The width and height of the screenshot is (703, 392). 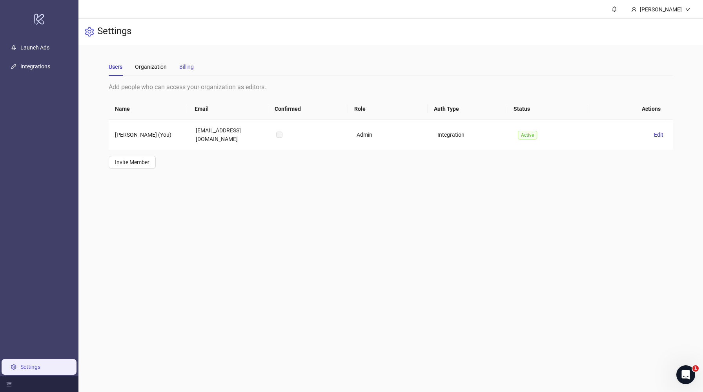 I want to click on th: Auth Type, so click(x=467, y=109).